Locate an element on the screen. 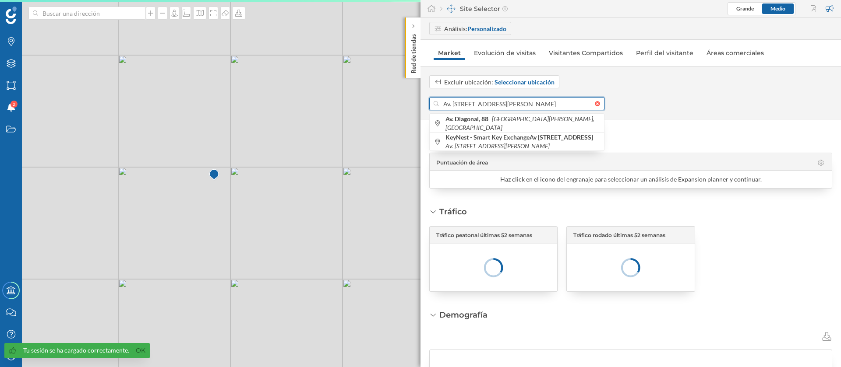  span: Excluir ubicación: is located at coordinates (469, 82).